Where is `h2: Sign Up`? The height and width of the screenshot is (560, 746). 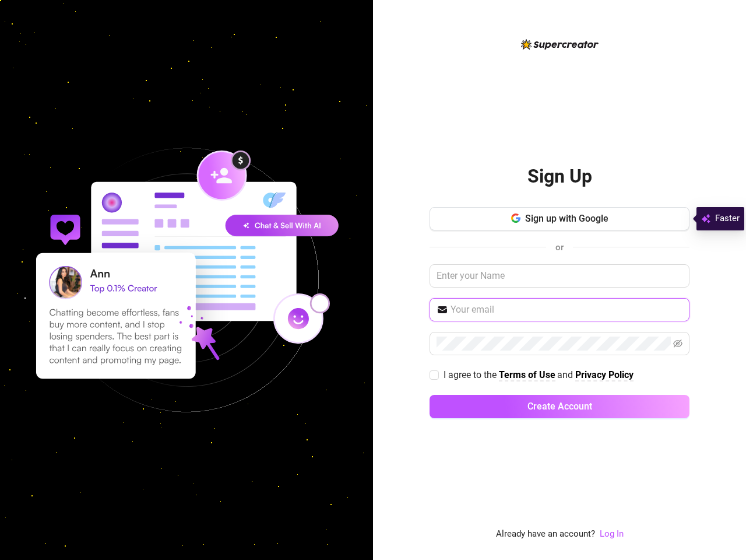 h2: Sign Up is located at coordinates (560, 176).